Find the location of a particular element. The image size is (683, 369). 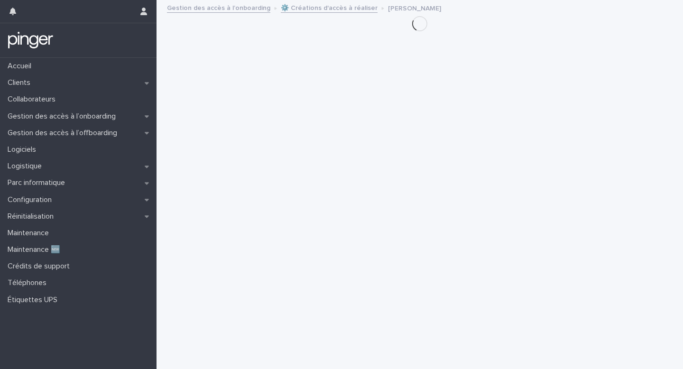

p: Logistique is located at coordinates (27, 166).